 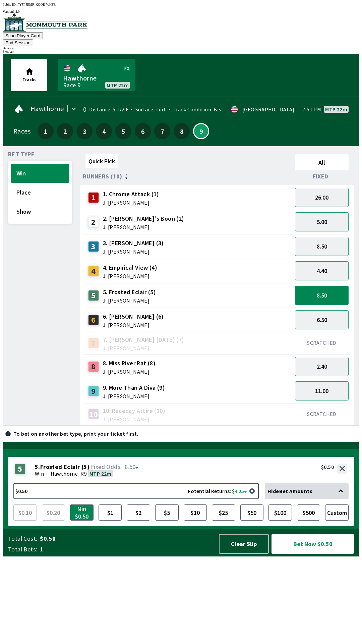 I want to click on span: $5, so click(x=167, y=512).